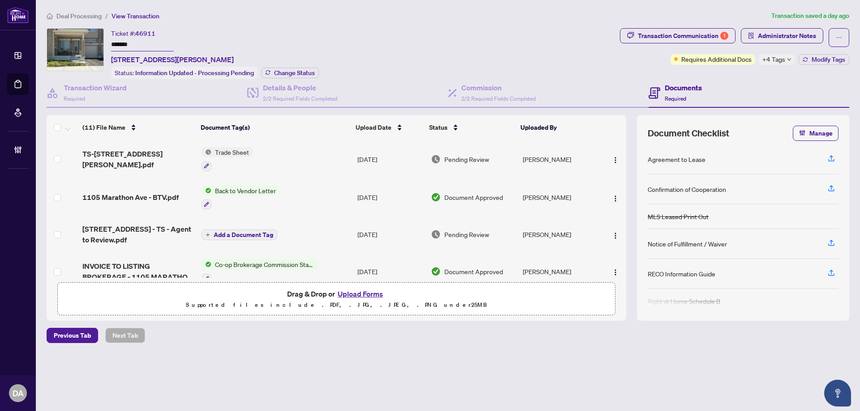  What do you see at coordinates (294, 73) in the screenshot?
I see `span: Change Status` at bounding box center [294, 73].